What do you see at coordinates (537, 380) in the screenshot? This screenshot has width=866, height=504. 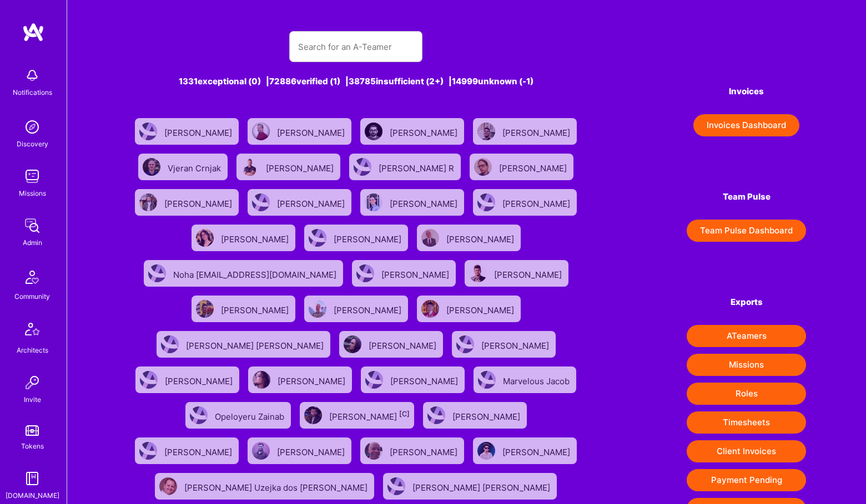 I see `div: Marvelous Jacob` at bounding box center [537, 380].